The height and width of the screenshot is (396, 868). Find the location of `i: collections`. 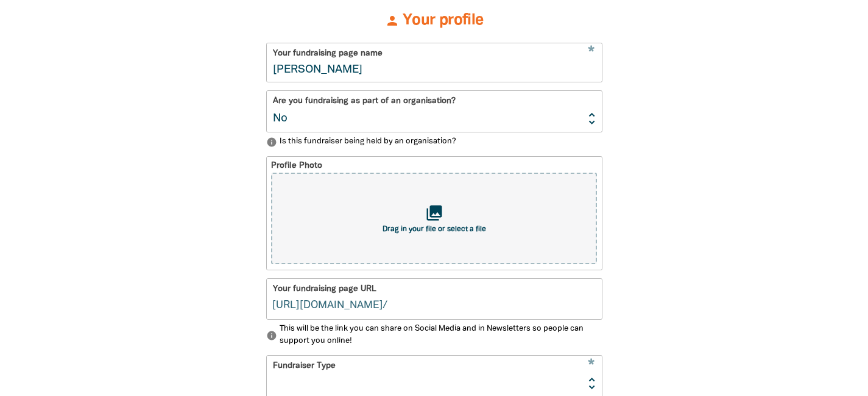

i: collections is located at coordinates (434, 213).